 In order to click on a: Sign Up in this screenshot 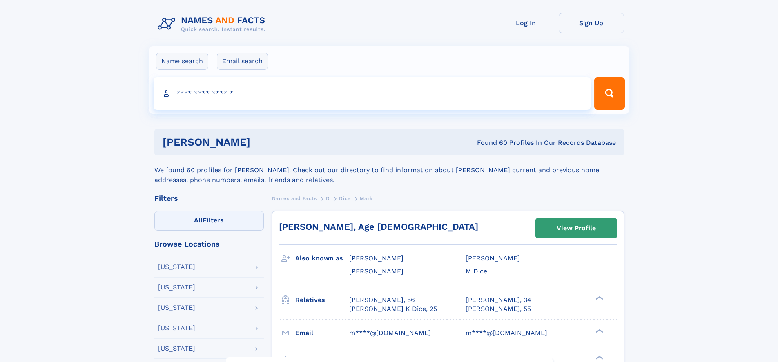, I will do `click(592, 23)`.